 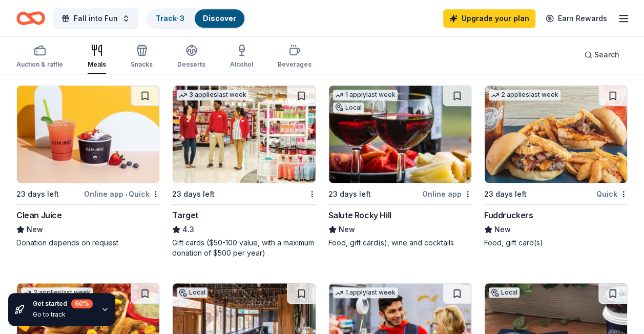 What do you see at coordinates (170, 18) in the screenshot?
I see `a: Track· 3` at bounding box center [170, 18].